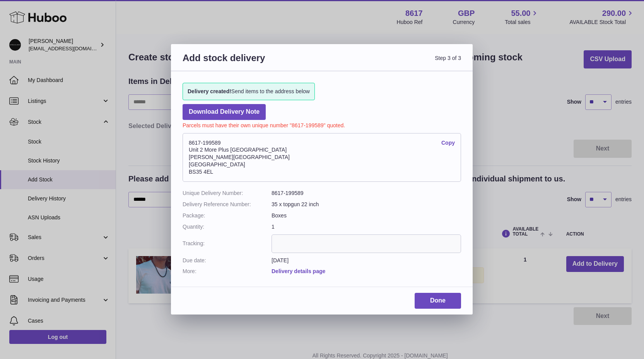 This screenshot has width=644, height=359. Describe the element at coordinates (224, 112) in the screenshot. I see `a: Download Delivery Note` at that location.